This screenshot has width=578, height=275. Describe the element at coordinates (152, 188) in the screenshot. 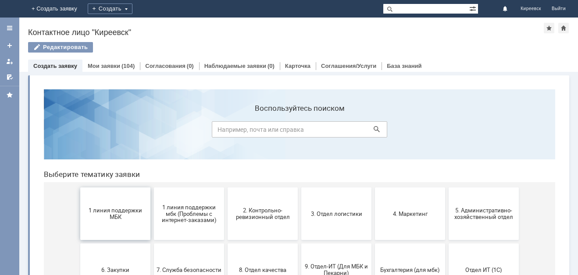

I see `button: 7. Служба безопасности` at that location.